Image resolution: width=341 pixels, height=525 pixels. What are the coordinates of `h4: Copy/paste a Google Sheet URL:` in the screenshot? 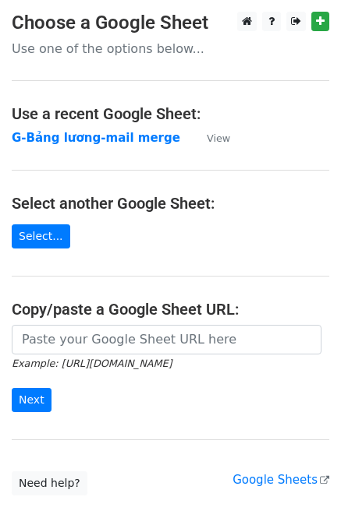 It's located at (170, 309).